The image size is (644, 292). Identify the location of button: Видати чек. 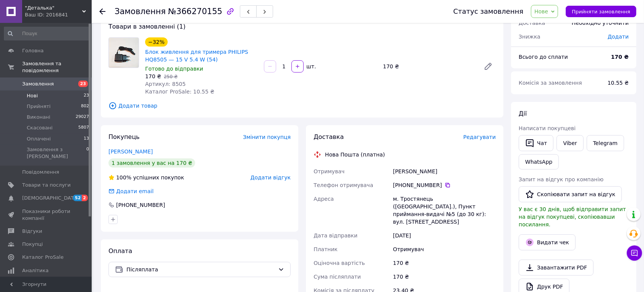
(547, 242).